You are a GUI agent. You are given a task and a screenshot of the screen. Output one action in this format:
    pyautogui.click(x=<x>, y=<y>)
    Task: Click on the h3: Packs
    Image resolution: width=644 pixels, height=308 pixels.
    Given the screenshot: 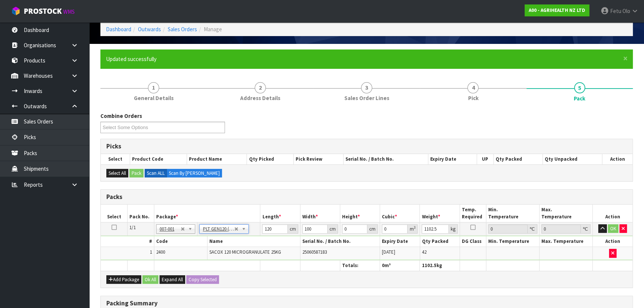 What is the action you would take?
    pyautogui.click(x=366, y=197)
    